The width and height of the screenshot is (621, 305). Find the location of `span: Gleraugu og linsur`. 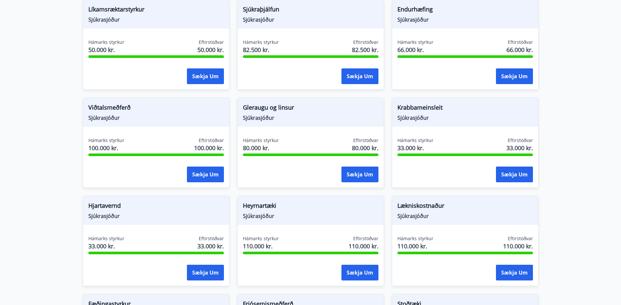

span: Gleraugu og linsur is located at coordinates (310, 109).